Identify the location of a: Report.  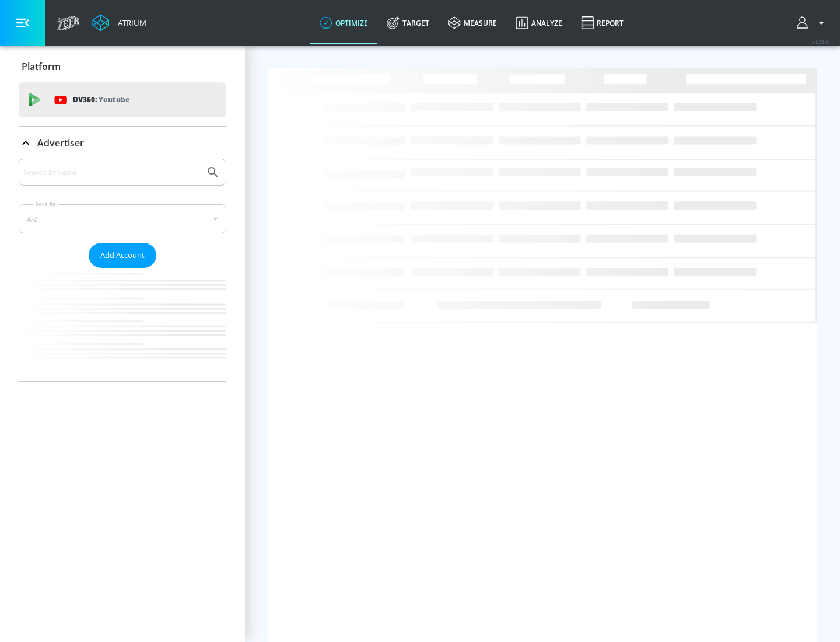
(601, 23).